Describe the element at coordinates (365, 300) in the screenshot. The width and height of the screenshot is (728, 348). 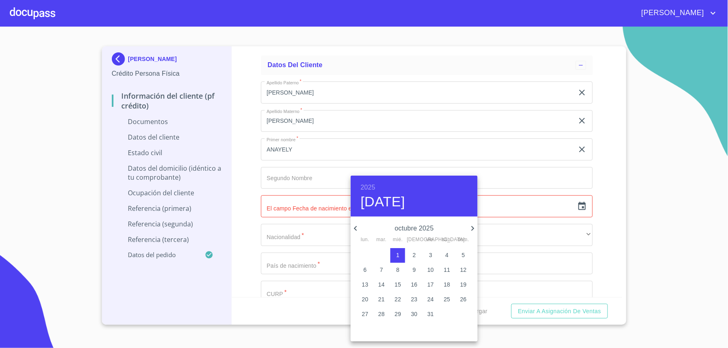
I see `button: 20` at that location.